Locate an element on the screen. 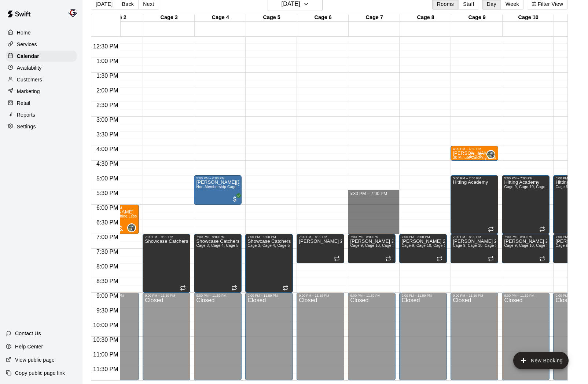 Image resolution: width=588 pixels, height=384 pixels. span: 11:00 PM is located at coordinates (105, 354).